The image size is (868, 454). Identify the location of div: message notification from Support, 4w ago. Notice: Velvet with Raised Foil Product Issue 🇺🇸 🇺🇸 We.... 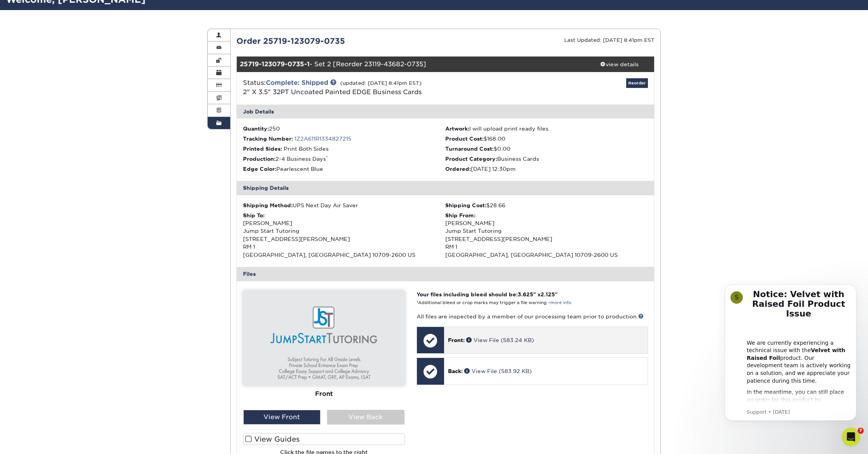
(77, 80).